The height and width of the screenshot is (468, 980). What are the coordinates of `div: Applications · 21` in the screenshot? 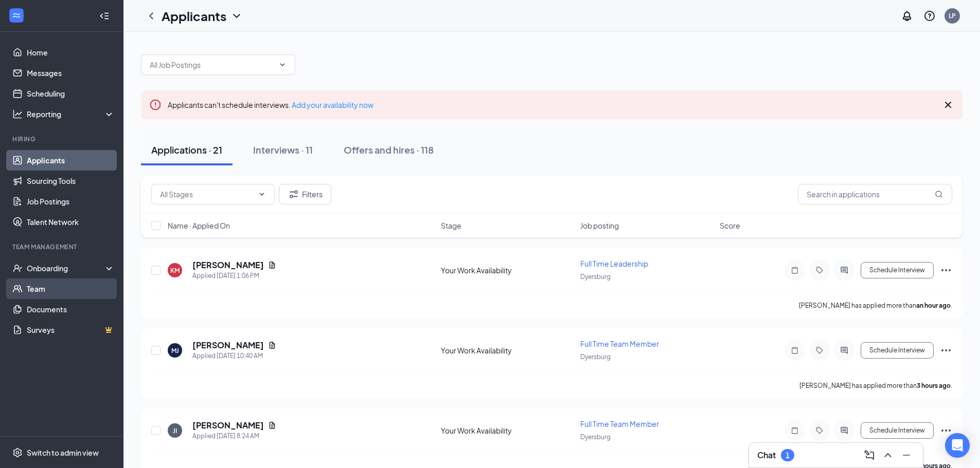 It's located at (186, 150).